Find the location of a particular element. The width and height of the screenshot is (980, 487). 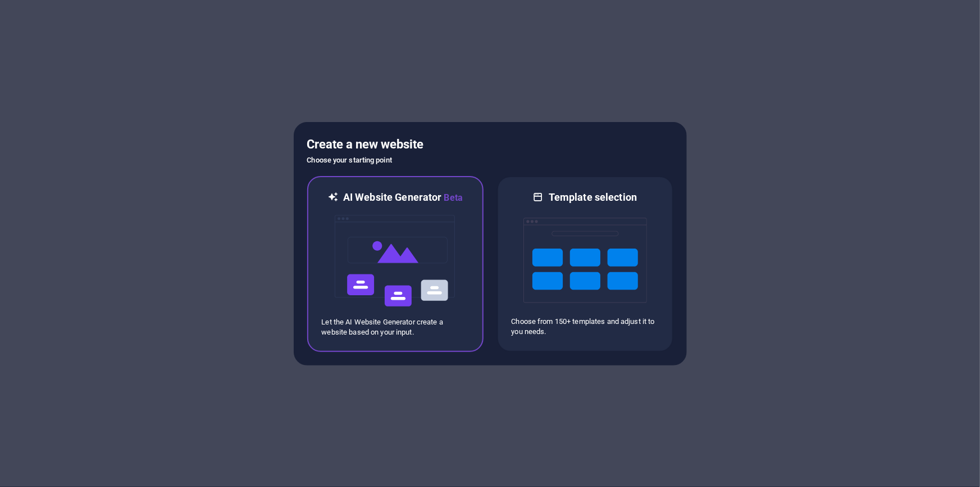

div: Template selectionChoose from 150+ templates and adjust it to you needs. is located at coordinates (585, 264).